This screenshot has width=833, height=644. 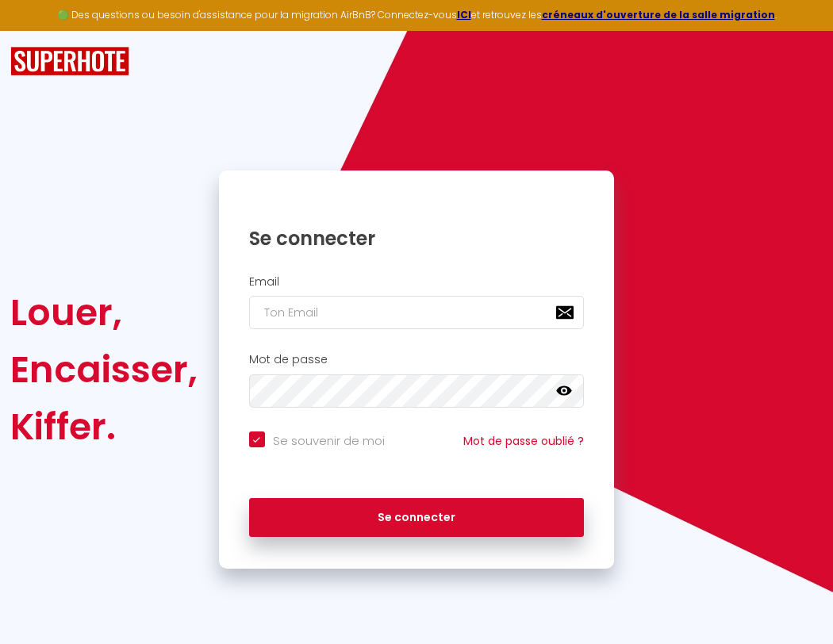 I want to click on img: SuperHote logo, so click(x=70, y=61).